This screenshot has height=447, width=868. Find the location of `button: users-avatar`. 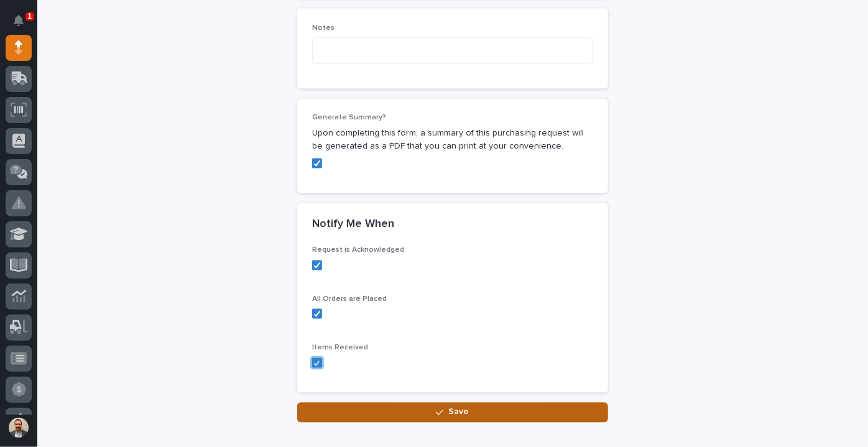

button: users-avatar is located at coordinates (19, 428).